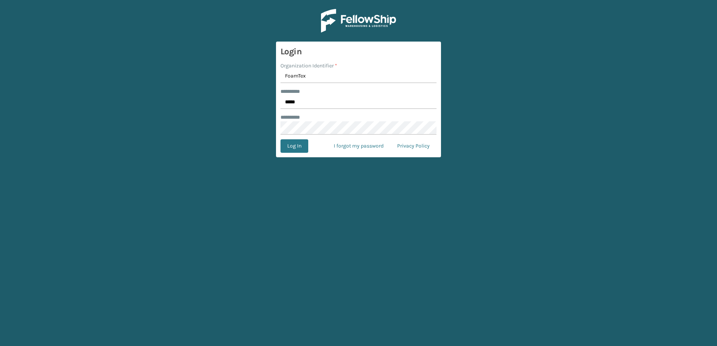 The height and width of the screenshot is (346, 717). What do you see at coordinates (308, 66) in the screenshot?
I see `label: Organization Identifier` at bounding box center [308, 66].